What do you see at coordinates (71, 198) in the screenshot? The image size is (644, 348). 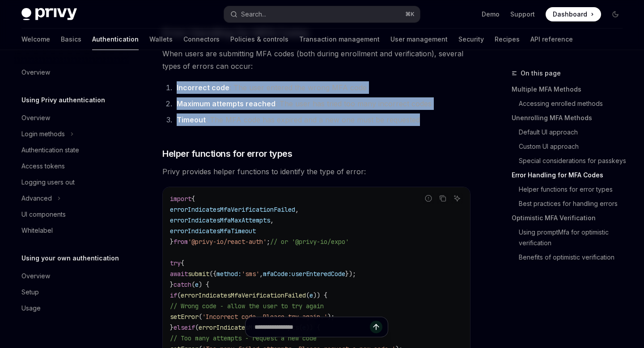 I see `button: Toggle Advanced section` at bounding box center [71, 198].